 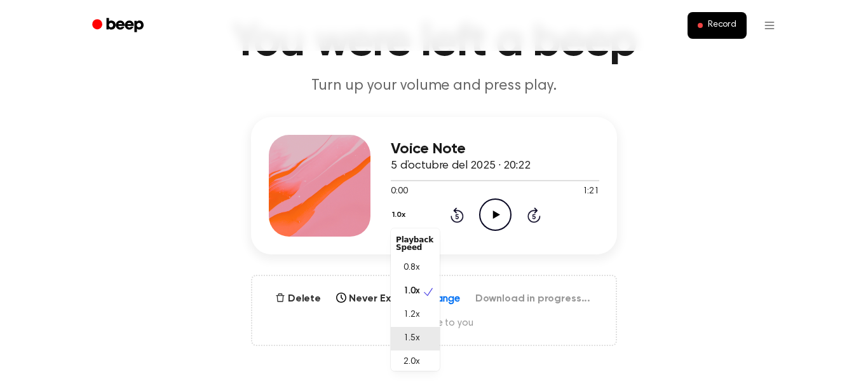 I want to click on span: 0.8x, so click(x=411, y=268).